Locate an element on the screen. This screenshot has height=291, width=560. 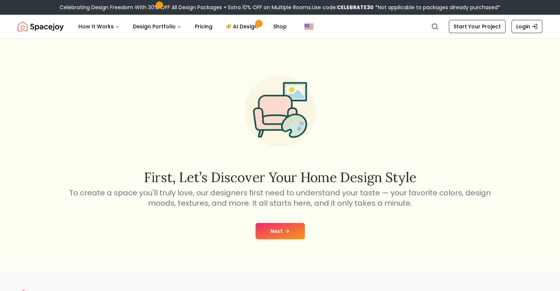
a: Start Your Project is located at coordinates (478, 27).